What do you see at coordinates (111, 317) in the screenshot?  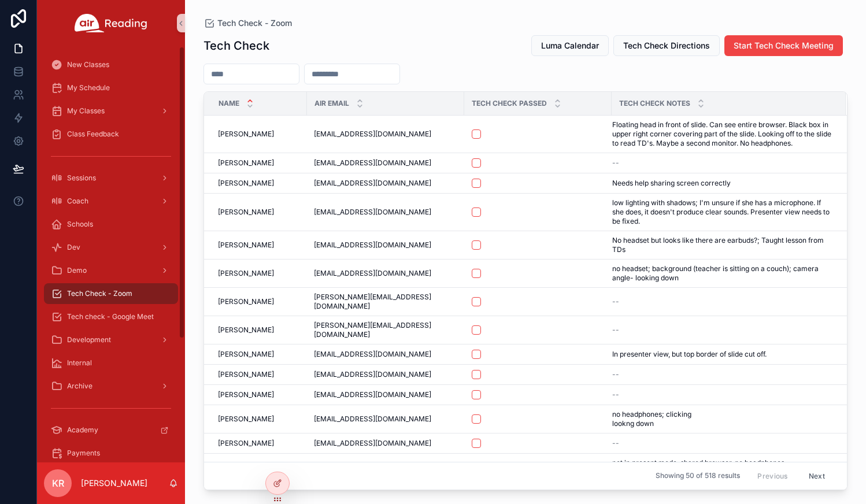 I see `a: Tech check - Google Meet` at bounding box center [111, 317].